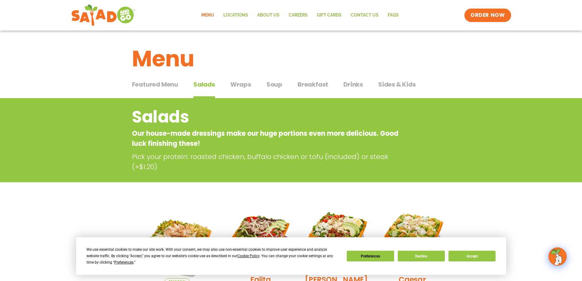 This screenshot has width=582, height=281. What do you see at coordinates (291, 256) in the screenshot?
I see `div: Cookie Consent Prompt` at bounding box center [291, 256].